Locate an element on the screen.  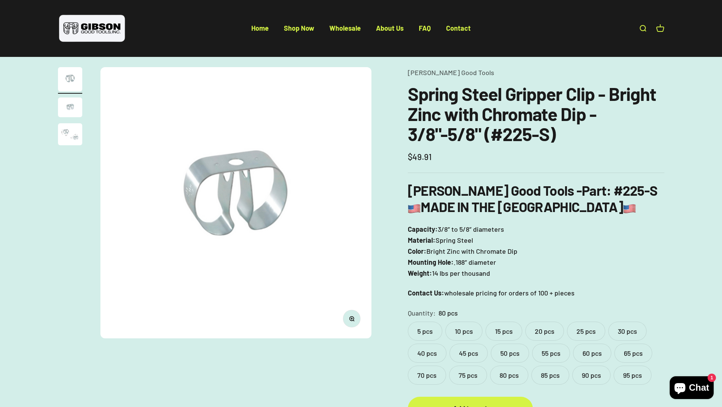
legend: Quantity: is located at coordinates (422, 313).